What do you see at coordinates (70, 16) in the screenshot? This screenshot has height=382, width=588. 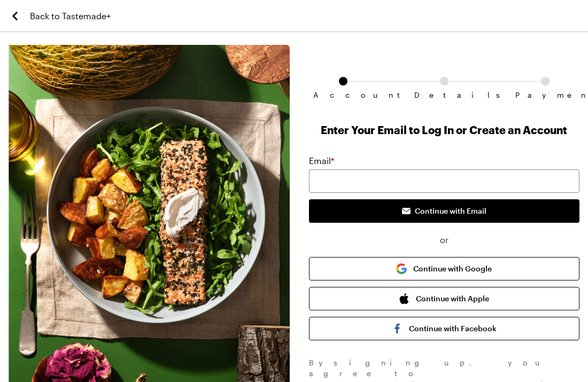 I see `span: Back to Tastemade+` at bounding box center [70, 16].